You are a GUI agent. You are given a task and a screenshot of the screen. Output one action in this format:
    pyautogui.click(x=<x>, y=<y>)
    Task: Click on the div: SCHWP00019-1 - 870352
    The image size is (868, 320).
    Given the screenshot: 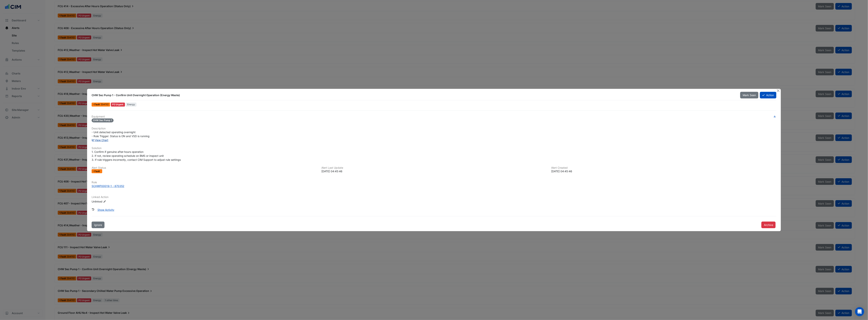 What is the action you would take?
    pyautogui.click(x=108, y=186)
    